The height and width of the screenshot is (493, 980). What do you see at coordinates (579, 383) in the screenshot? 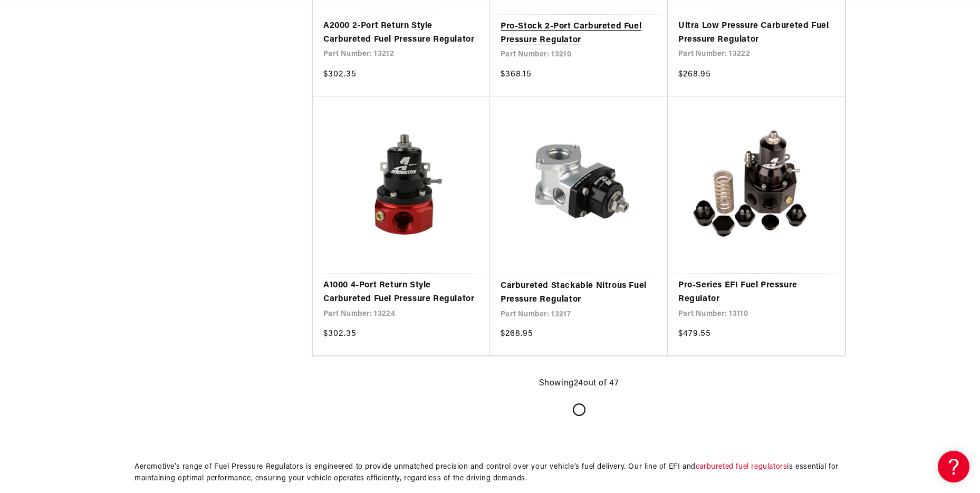
I see `span: 24` at bounding box center [579, 383].